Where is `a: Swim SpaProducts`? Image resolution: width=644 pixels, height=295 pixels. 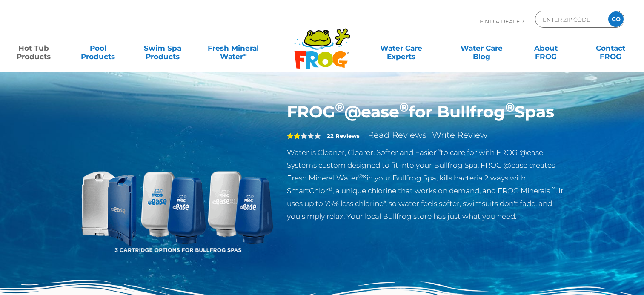 a: Swim SpaProducts is located at coordinates (162, 48).